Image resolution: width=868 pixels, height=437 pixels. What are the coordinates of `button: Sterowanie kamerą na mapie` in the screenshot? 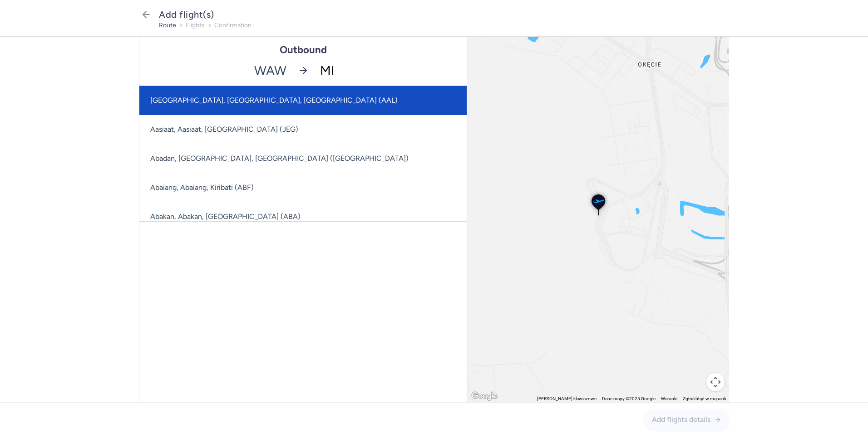 It's located at (715, 382).